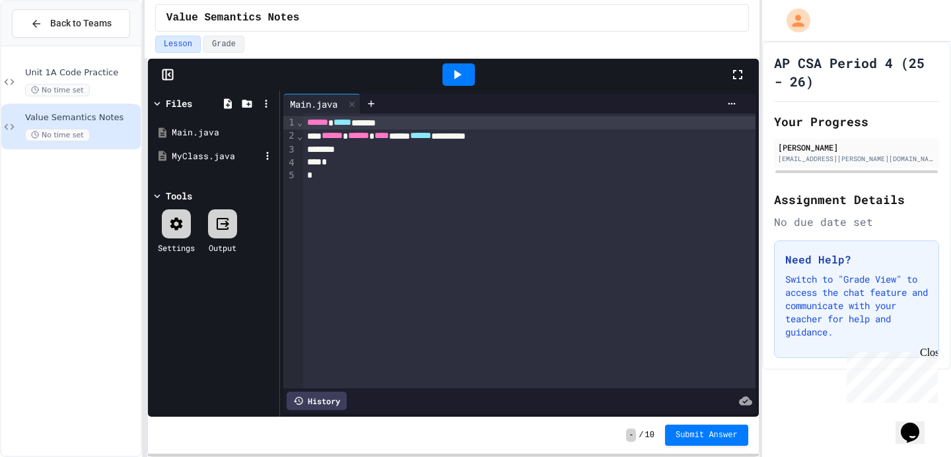  What do you see at coordinates (71, 23) in the screenshot?
I see `button: Back to Teams` at bounding box center [71, 23].